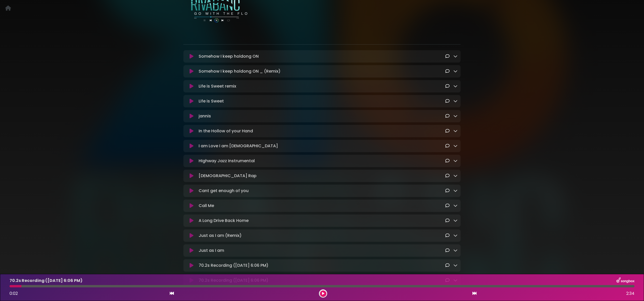  Describe the element at coordinates (630, 293) in the screenshot. I see `span: 2:34` at that location.